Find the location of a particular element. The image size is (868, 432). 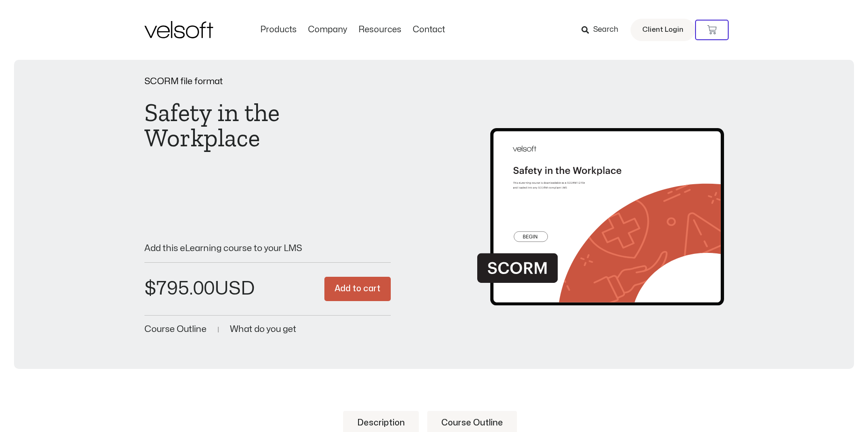

p: SCORM file format is located at coordinates (267, 81).